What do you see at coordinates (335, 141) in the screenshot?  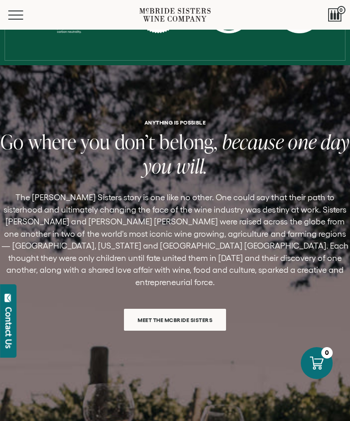 I see `span: day` at bounding box center [335, 141].